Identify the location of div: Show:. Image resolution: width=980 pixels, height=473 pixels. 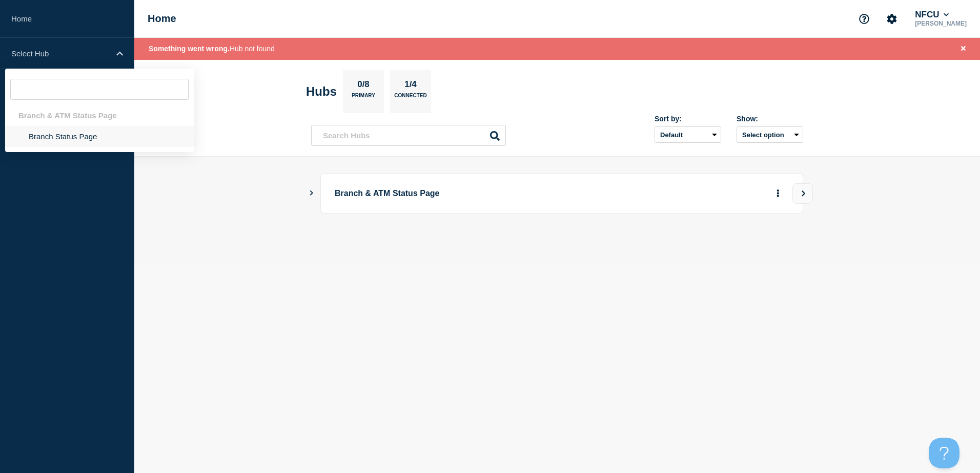
(769, 118).